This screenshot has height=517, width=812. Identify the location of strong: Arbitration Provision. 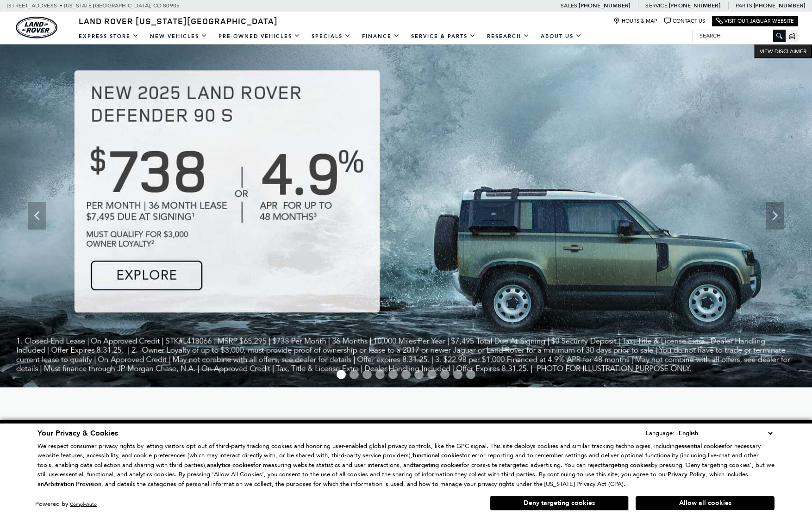
(72, 485).